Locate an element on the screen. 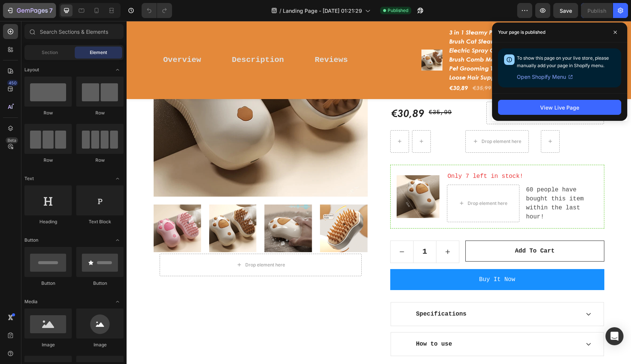  div: View Live Page is located at coordinates (560, 107).